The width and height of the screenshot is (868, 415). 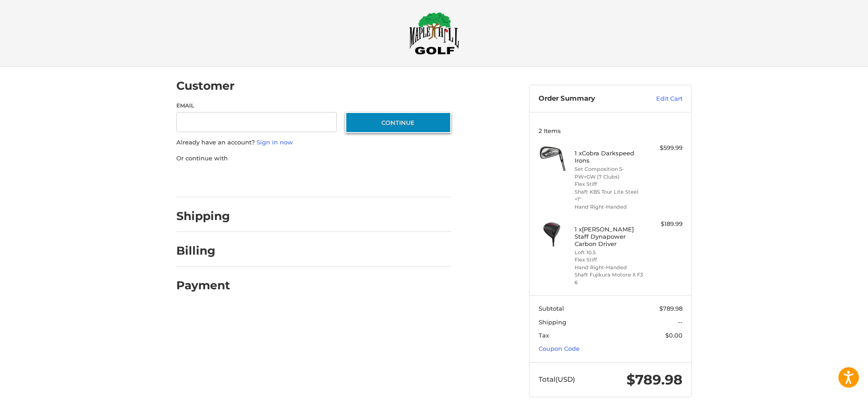 I want to click on span: Shipping, so click(x=552, y=323).